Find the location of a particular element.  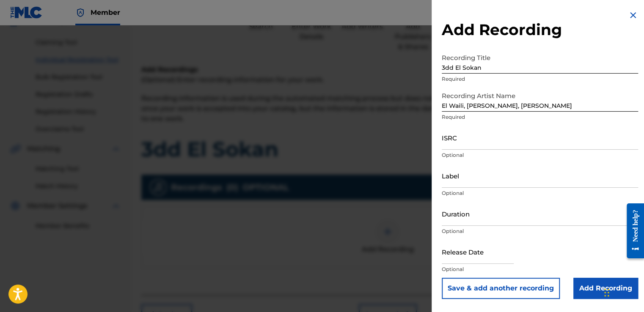

img: Top Rightsholder is located at coordinates (80, 13).